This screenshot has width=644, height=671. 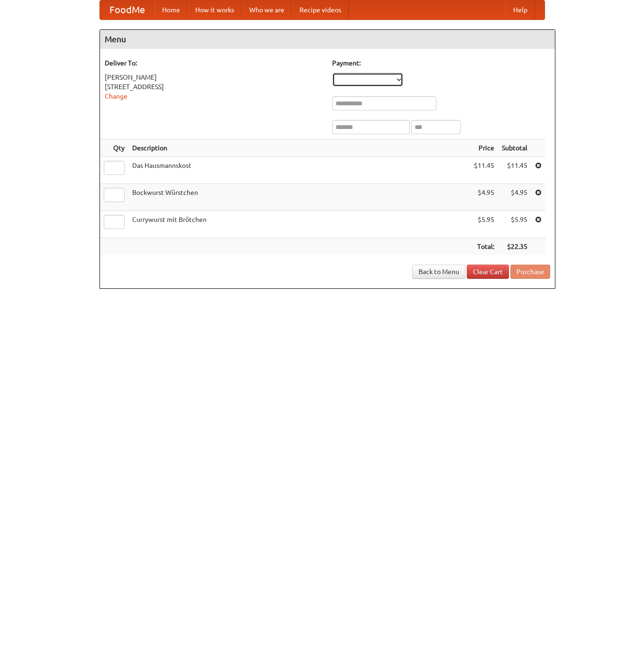 What do you see at coordinates (531, 272) in the screenshot?
I see `button: Purchase` at bounding box center [531, 272].